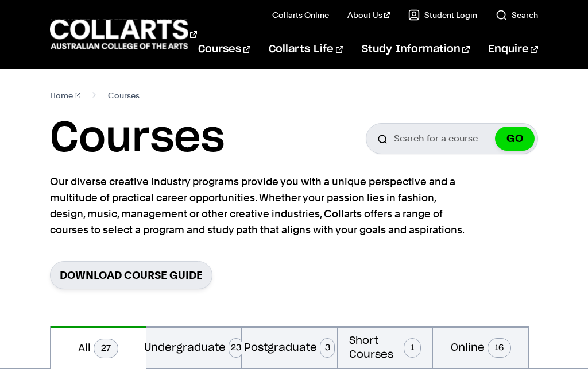  What do you see at coordinates (289, 346) in the screenshot?
I see `button: Postgraduate3` at bounding box center [289, 346].